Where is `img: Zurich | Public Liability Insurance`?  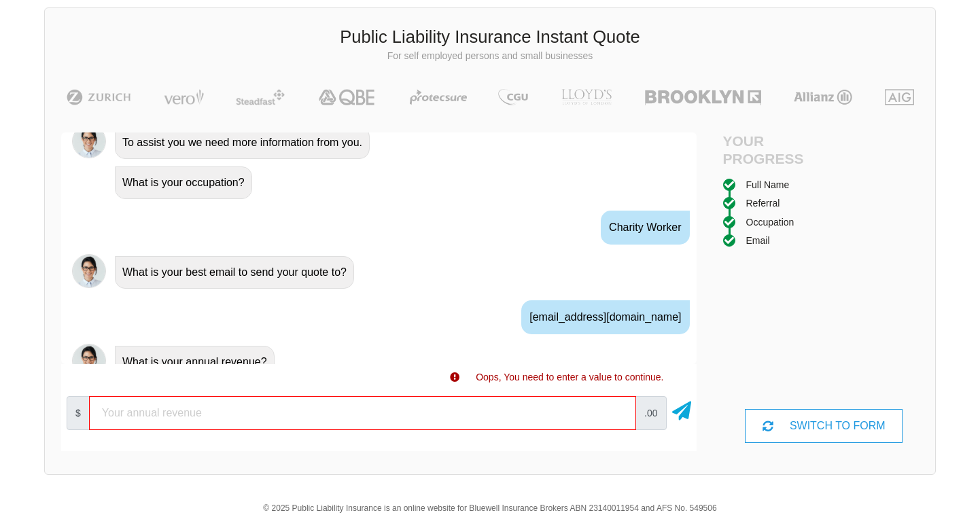
img: Zurich | Public Liability Insurance is located at coordinates (98, 98).